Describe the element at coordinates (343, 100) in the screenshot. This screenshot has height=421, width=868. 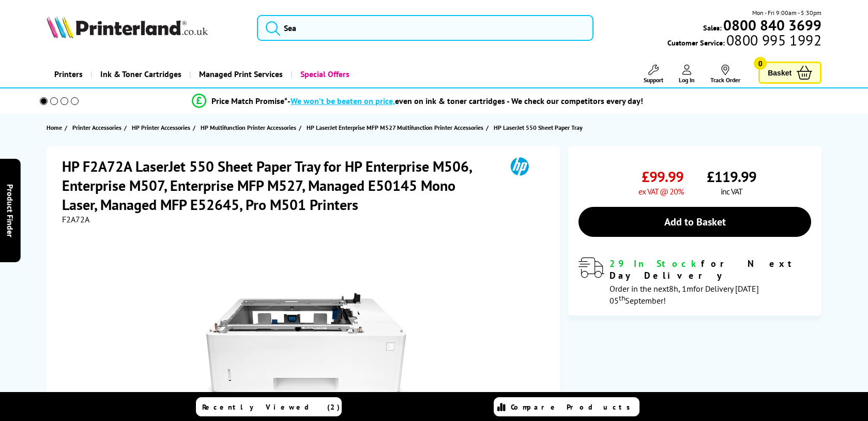
I see `span: We won’t be beaten on price,` at that location.